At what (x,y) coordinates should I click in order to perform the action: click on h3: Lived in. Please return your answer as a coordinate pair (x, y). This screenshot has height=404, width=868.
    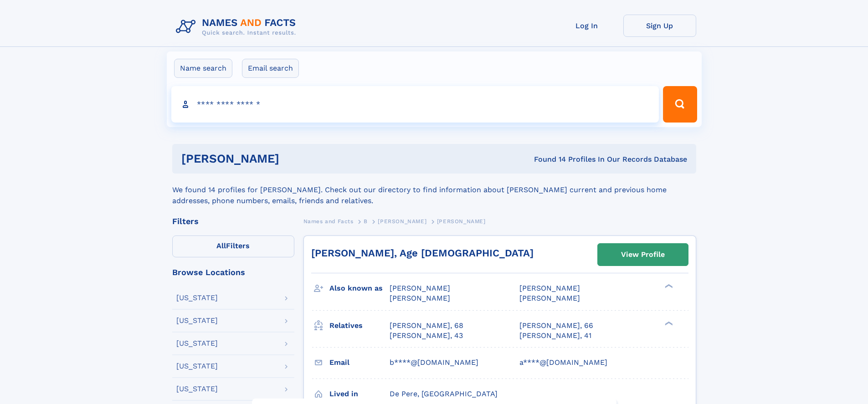
    Looking at the image, I should click on (360, 394).